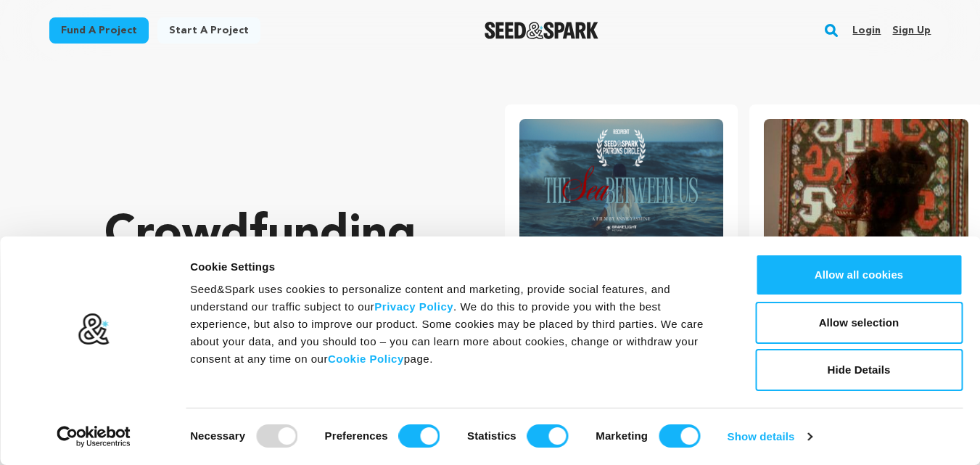 This screenshot has width=980, height=465. Describe the element at coordinates (541, 30) in the screenshot. I see `img: Seed&Spark Logo Dark Mode` at that location.